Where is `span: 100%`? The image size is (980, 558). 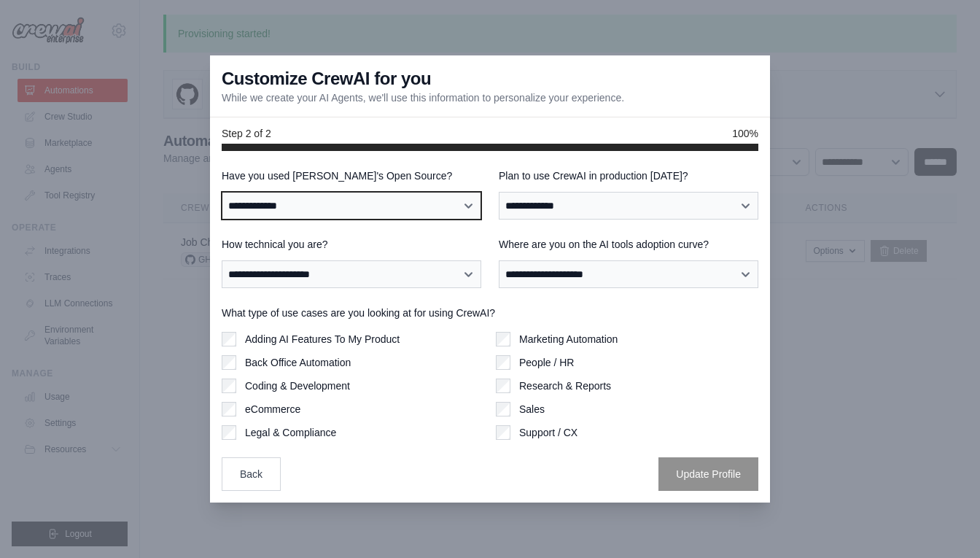 span: 100% is located at coordinates (745, 134).